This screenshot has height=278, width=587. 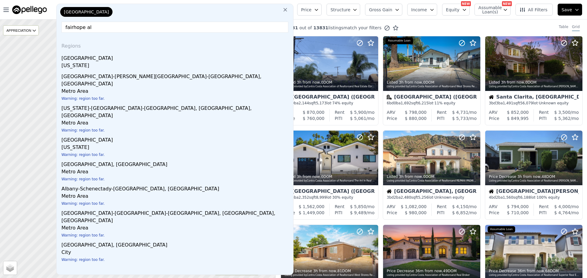 I want to click on div: NEW, so click(x=466, y=4).